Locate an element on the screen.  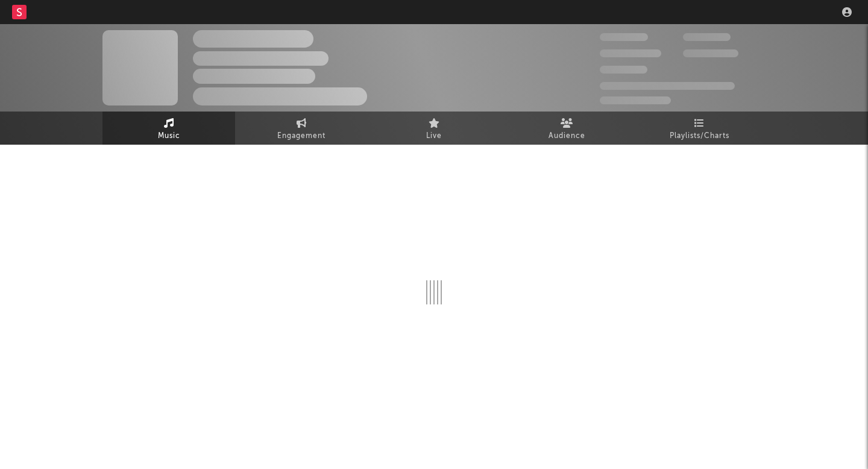
a: Playlists/Charts is located at coordinates (700, 128).